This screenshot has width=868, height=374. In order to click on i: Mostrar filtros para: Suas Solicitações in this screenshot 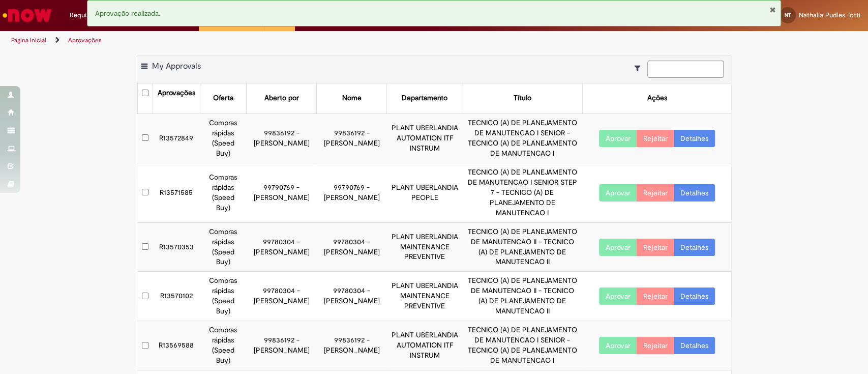, I will do `click(640, 68)`.